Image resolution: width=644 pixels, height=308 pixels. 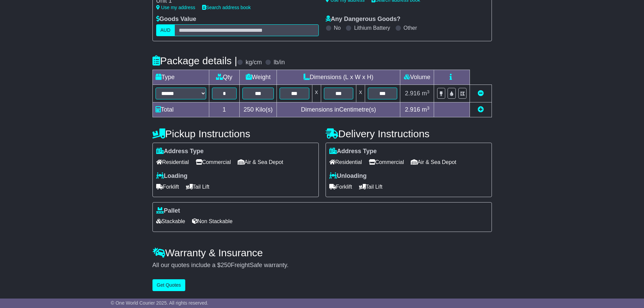 I want to click on td: Volume, so click(x=417, y=78).